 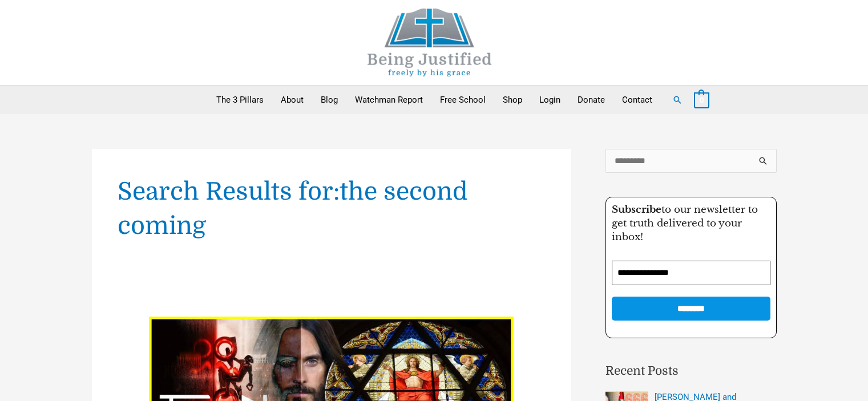 I want to click on img: Being Justified, so click(x=430, y=42).